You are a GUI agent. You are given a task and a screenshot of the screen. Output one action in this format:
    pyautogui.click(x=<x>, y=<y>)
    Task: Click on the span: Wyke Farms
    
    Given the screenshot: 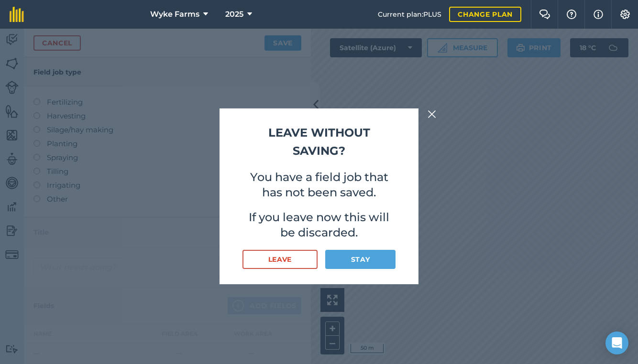 What is the action you would take?
    pyautogui.click(x=175, y=14)
    